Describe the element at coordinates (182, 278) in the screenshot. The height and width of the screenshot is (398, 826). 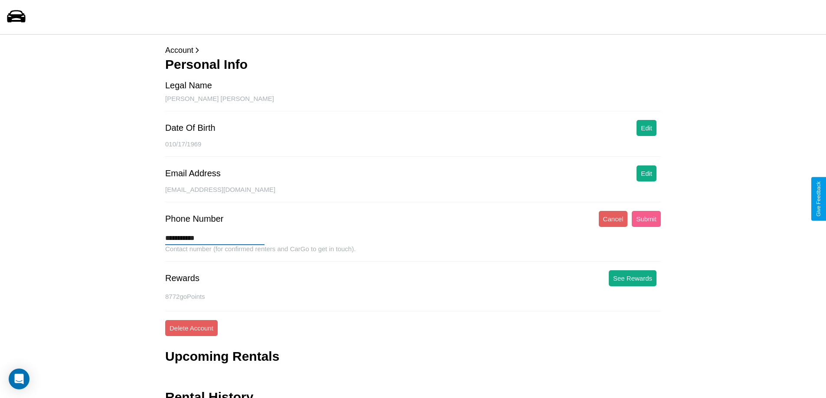
I see `div: Rewards` at that location.